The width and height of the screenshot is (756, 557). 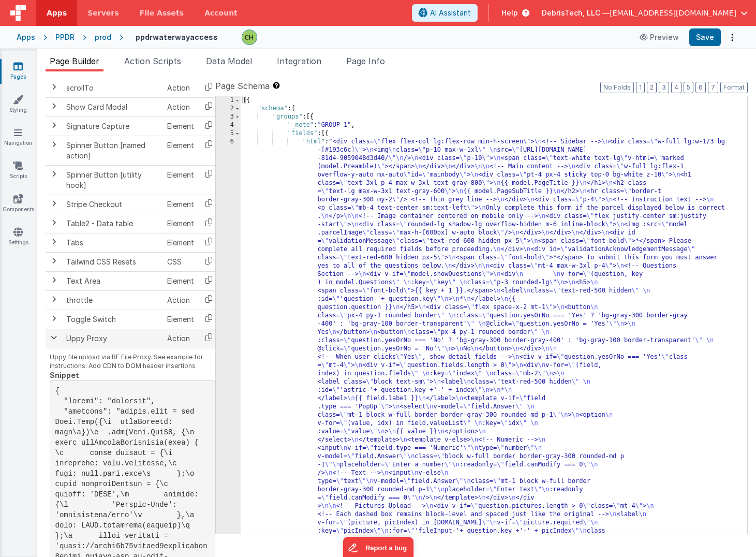 What do you see at coordinates (688, 88) in the screenshot?
I see `button: 5` at bounding box center [688, 88].